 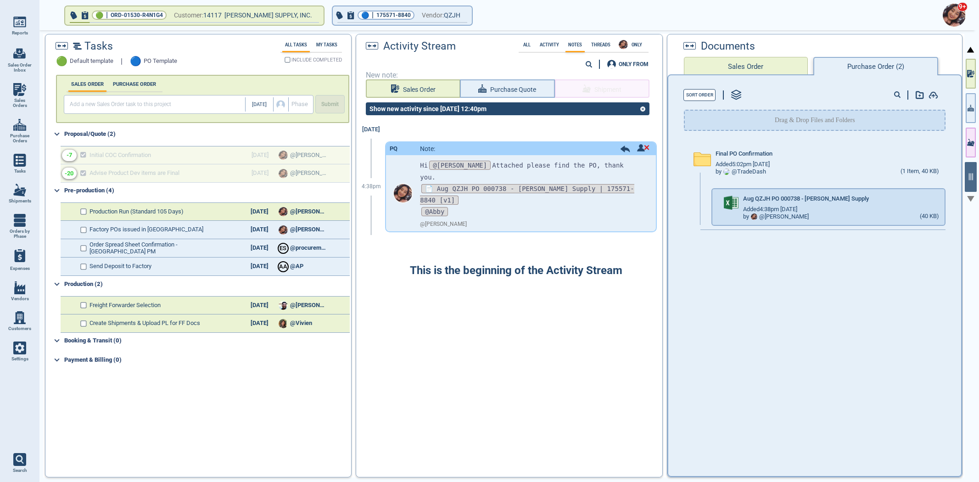 I want to click on div: Proposal/Quote (2), so click(x=207, y=134).